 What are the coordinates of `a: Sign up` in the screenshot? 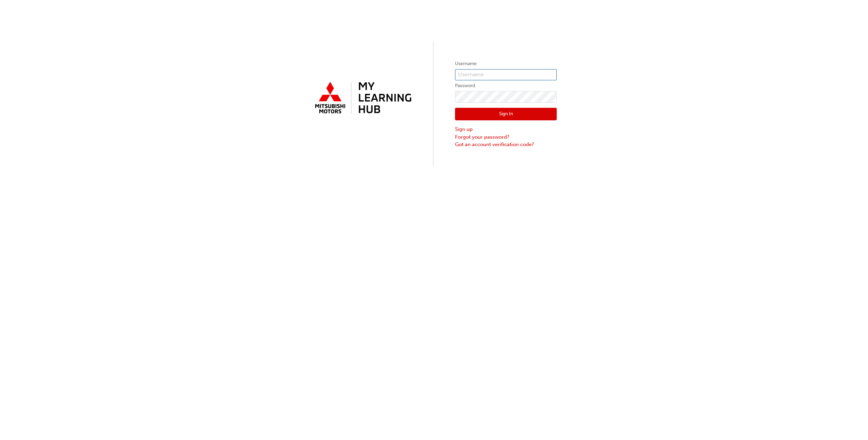 It's located at (506, 129).